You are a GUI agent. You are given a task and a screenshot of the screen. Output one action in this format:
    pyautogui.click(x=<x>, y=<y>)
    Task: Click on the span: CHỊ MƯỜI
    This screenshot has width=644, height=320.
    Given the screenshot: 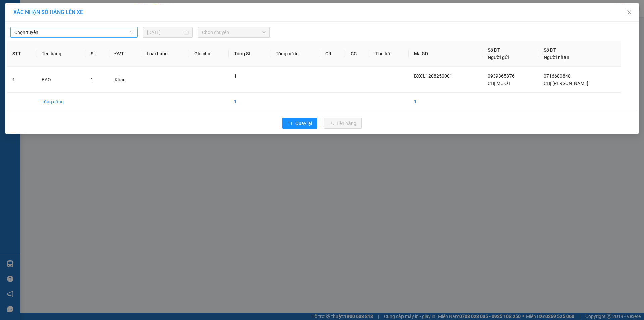 What is the action you would take?
    pyautogui.click(x=499, y=83)
    